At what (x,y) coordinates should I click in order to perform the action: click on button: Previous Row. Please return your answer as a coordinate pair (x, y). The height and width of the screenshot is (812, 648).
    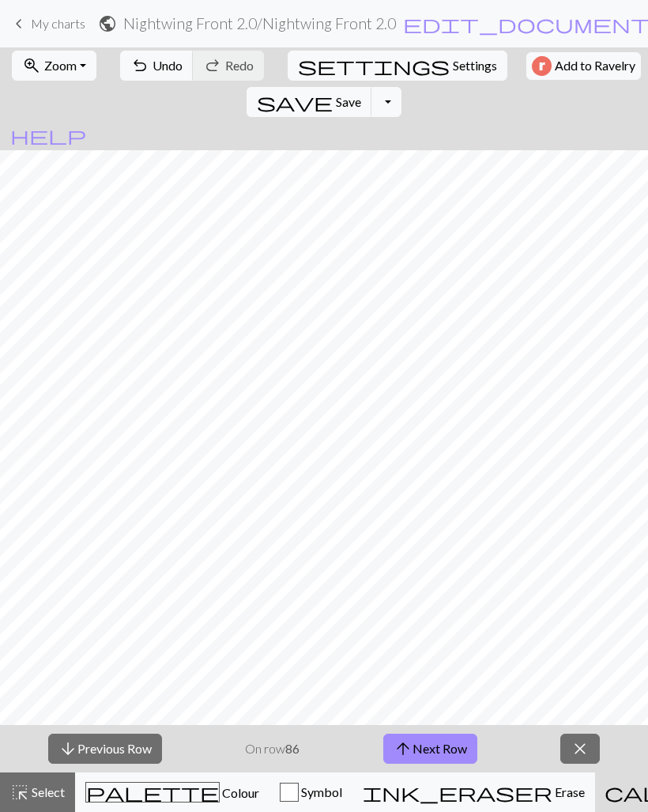
    Looking at the image, I should click on (105, 749).